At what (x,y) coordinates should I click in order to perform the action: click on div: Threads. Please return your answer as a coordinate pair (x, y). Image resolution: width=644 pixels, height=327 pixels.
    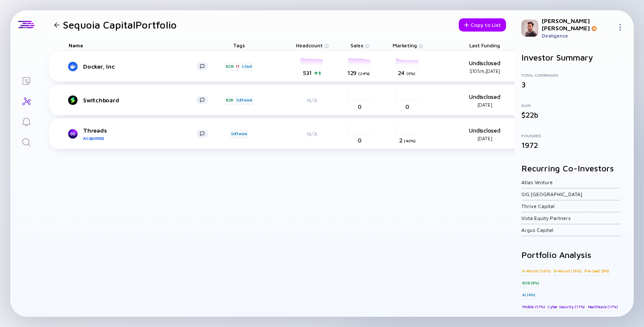
    Looking at the image, I should click on (140, 133).